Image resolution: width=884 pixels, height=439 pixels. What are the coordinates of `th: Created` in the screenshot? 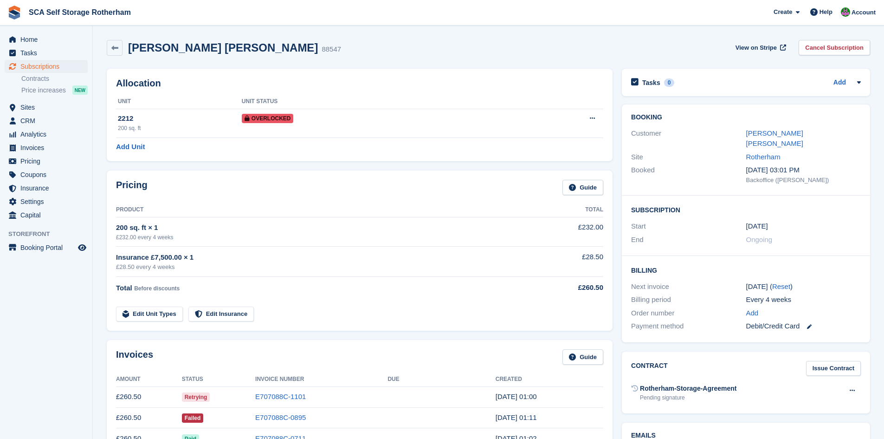 It's located at (550, 379).